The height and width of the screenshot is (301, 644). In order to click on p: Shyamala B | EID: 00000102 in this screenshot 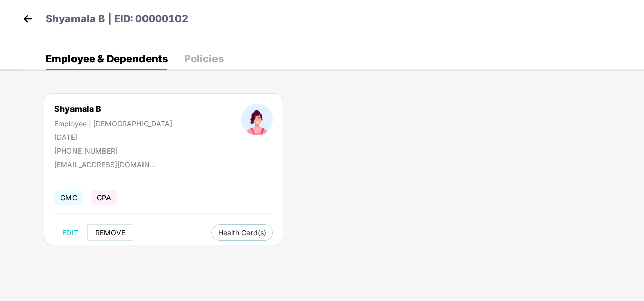, I will do `click(116, 19)`.